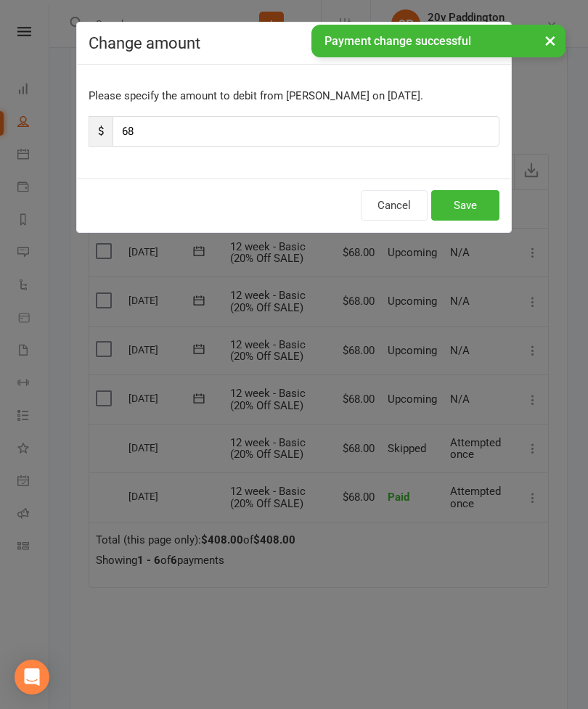 The width and height of the screenshot is (588, 709). What do you see at coordinates (439, 41) in the screenshot?
I see `div: Payment change successful` at bounding box center [439, 41].